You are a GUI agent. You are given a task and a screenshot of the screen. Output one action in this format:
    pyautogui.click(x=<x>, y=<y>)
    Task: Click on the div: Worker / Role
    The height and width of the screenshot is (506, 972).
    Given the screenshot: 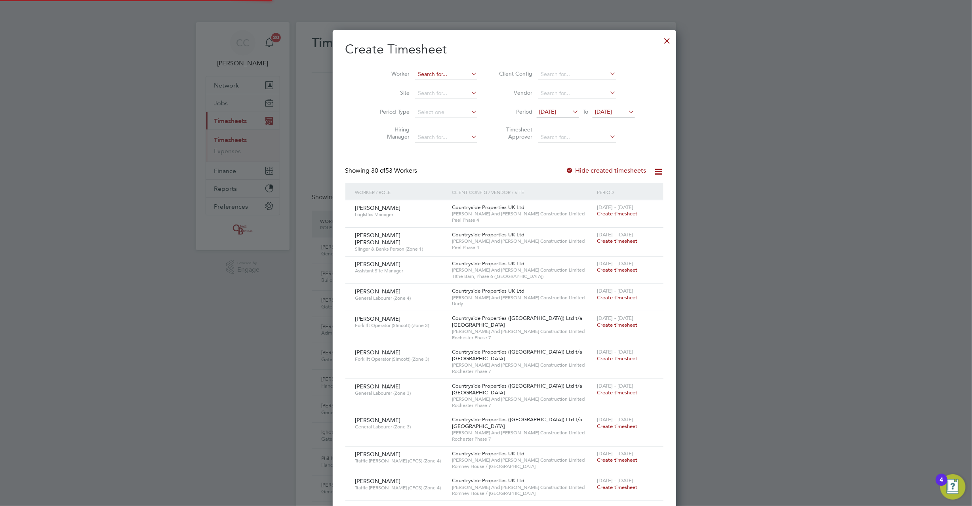 What is the action you would take?
    pyautogui.click(x=402, y=192)
    